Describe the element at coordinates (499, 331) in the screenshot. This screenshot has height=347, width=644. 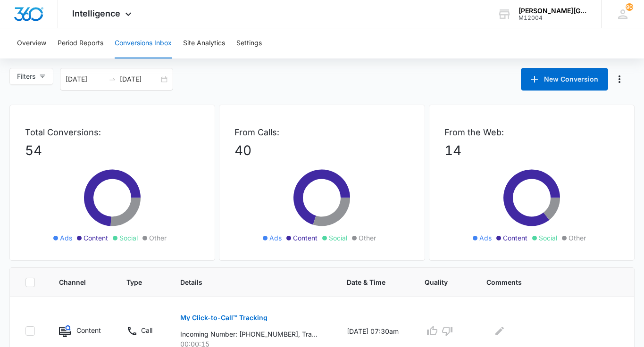
I see `button: Edit Comments` at that location.